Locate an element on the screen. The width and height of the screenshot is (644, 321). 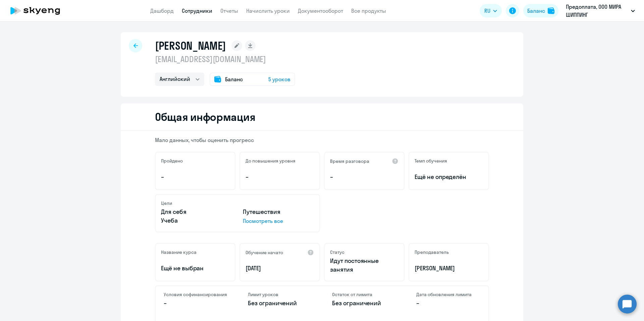
img: balance is located at coordinates (551, 10).